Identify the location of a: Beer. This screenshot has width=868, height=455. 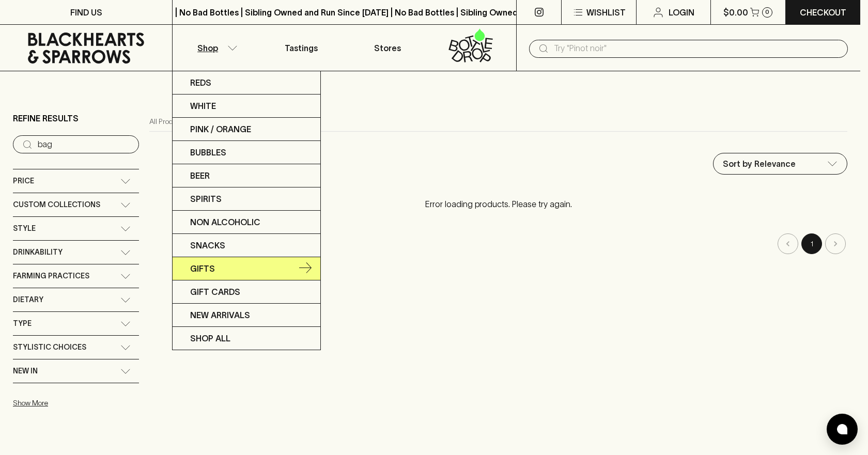
(247, 176).